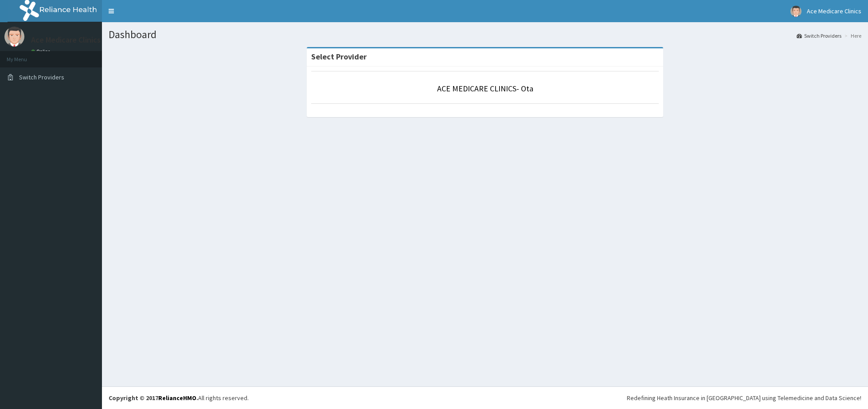 This screenshot has height=409, width=868. I want to click on li: Here, so click(852, 35).